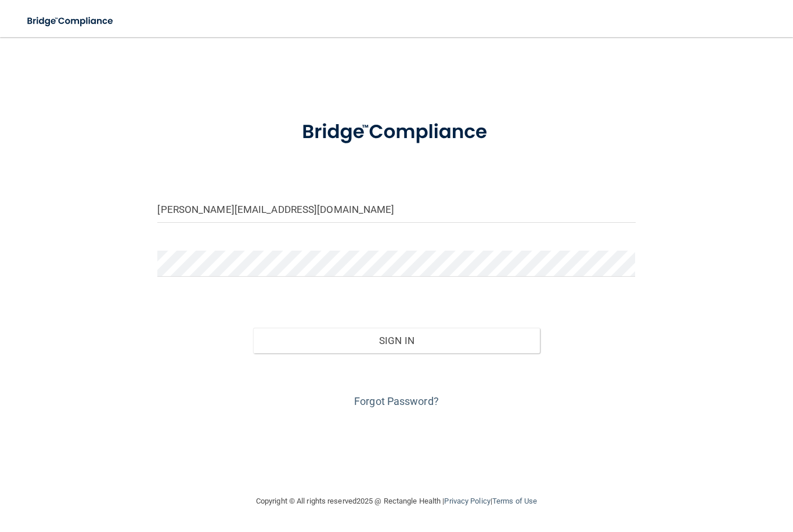  I want to click on button: Sign In, so click(397, 340).